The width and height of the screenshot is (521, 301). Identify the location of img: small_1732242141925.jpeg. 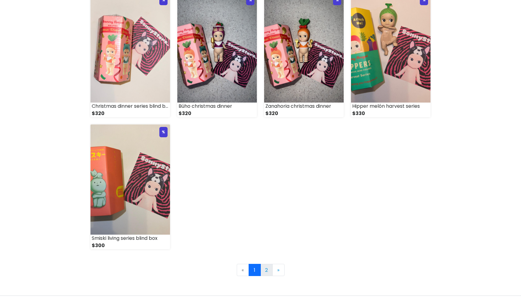
(130, 180).